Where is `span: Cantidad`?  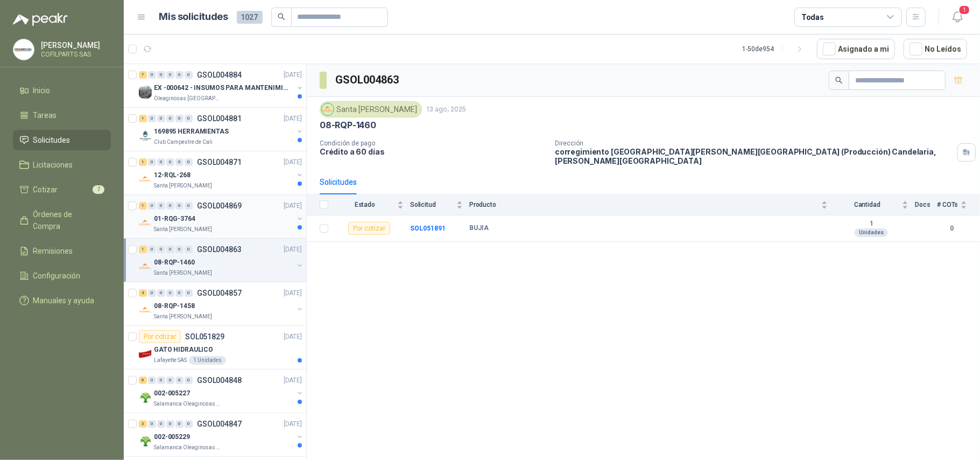 span: Cantidad is located at coordinates (867, 204).